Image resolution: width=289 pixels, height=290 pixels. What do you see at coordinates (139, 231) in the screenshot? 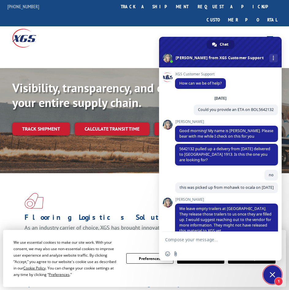
I see `span: As an industry carrier of choice, XGS has brought innovation and dedication to flooring logistics...` at bounding box center [139, 231].